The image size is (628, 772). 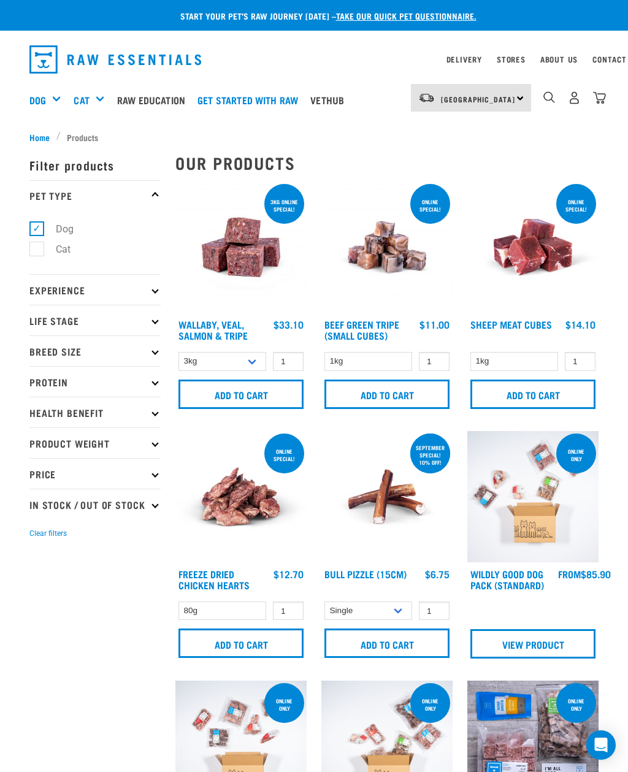 I want to click on img: home-icon-1@2x.png, so click(x=549, y=97).